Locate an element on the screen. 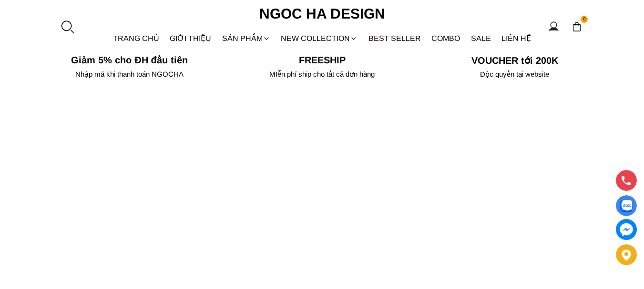 The width and height of the screenshot is (644, 289). span: 0 is located at coordinates (584, 19).